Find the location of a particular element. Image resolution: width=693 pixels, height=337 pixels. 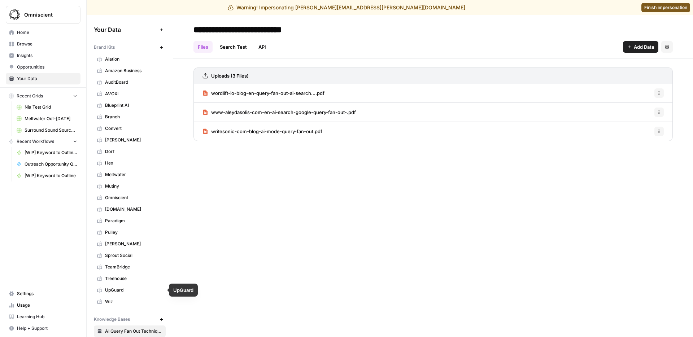

span: Help + Support is located at coordinates (47, 328).